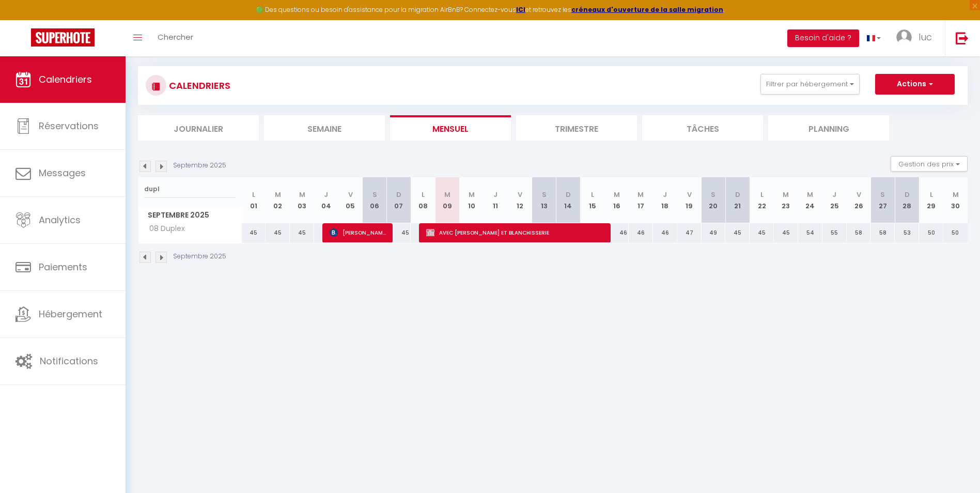 The image size is (980, 493). Describe the element at coordinates (640, 200) in the screenshot. I see `th: 17` at that location.